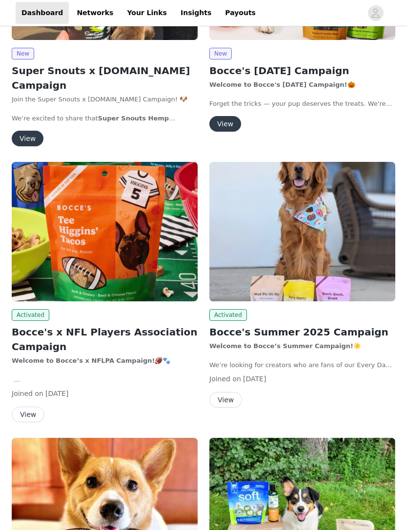  Describe the element at coordinates (104, 339) in the screenshot. I see `h2: Bocce's x NFL Players Association Campaign` at that location.